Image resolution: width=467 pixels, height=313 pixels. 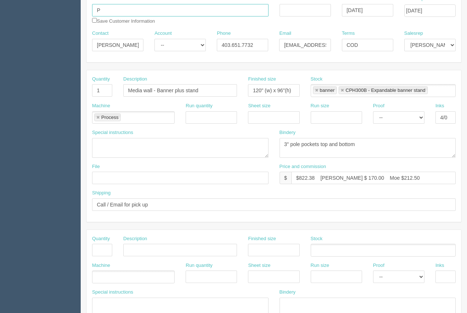 I want to click on label: Terms, so click(x=348, y=33).